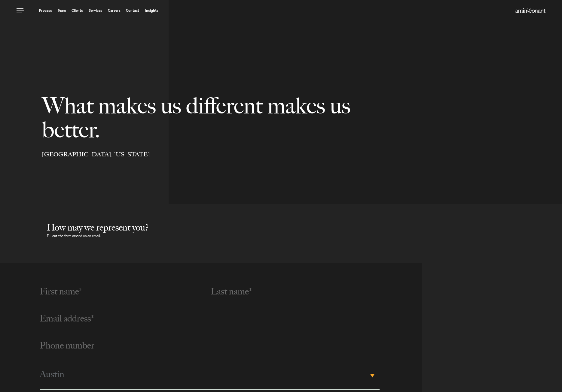 This screenshot has width=562, height=392. What do you see at coordinates (305, 228) in the screenshot?
I see `h2: How may we represent you?` at bounding box center [305, 228].